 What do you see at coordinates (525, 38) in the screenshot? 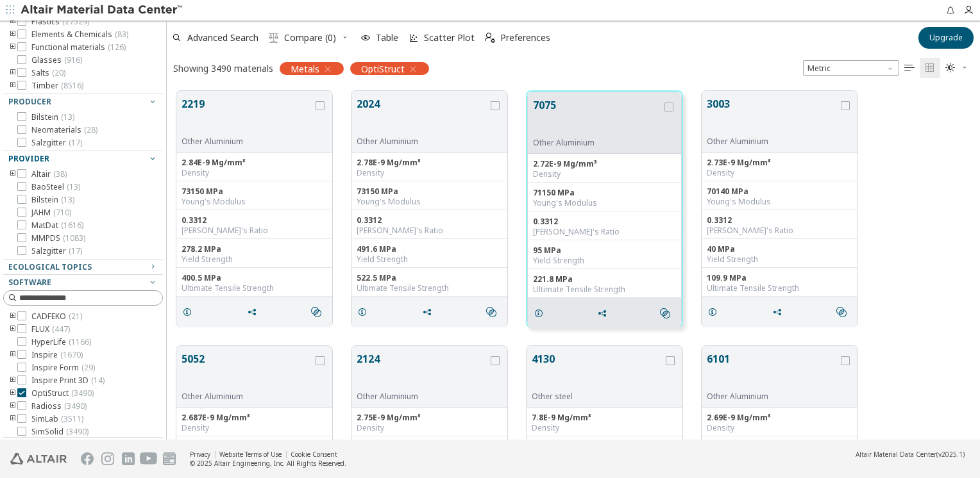
I see `span: Preferences` at bounding box center [525, 38].